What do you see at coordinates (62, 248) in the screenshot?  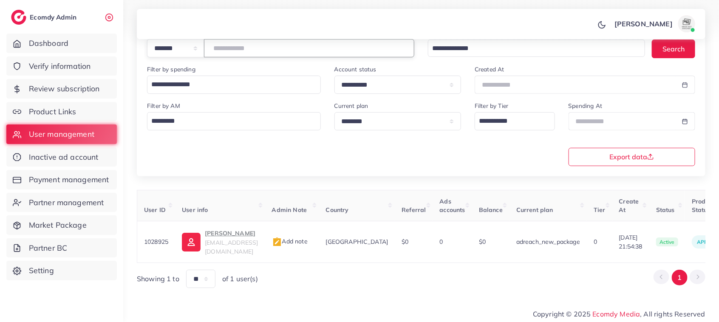 I see `a: Partner BC` at bounding box center [62, 248].